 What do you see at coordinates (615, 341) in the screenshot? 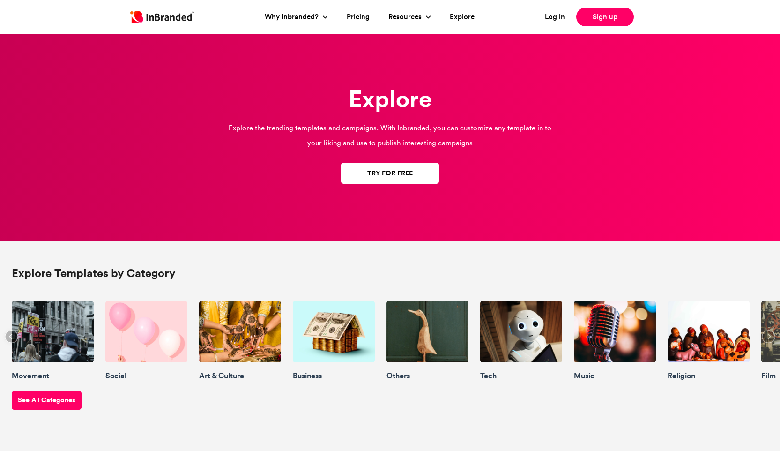
I see `a: Music Music` at bounding box center [615, 341].